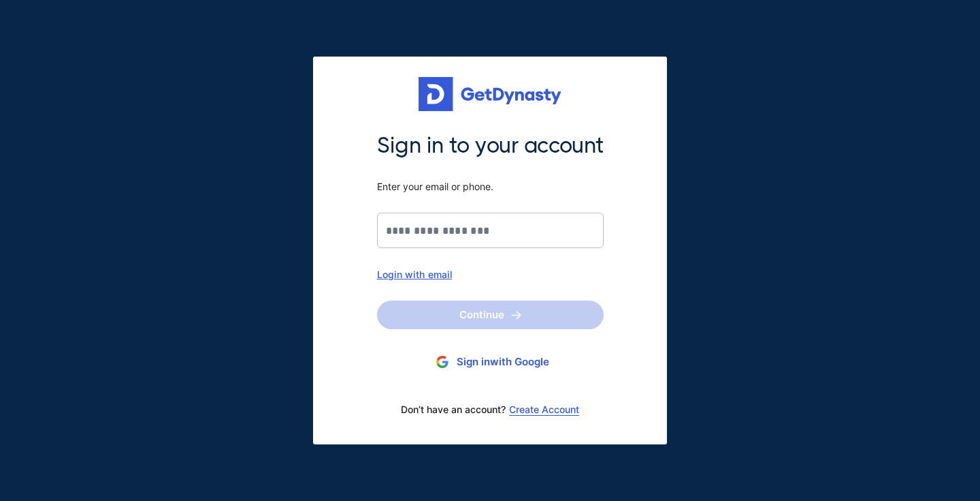 Image resolution: width=980 pixels, height=501 pixels. I want to click on span: Enter your email or phone., so click(490, 187).